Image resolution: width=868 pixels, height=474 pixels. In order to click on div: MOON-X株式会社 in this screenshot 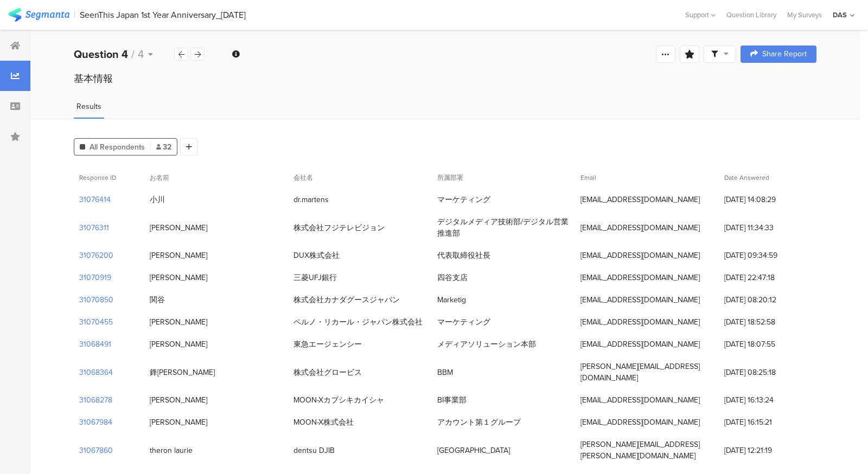, I will do `click(323, 422)`.